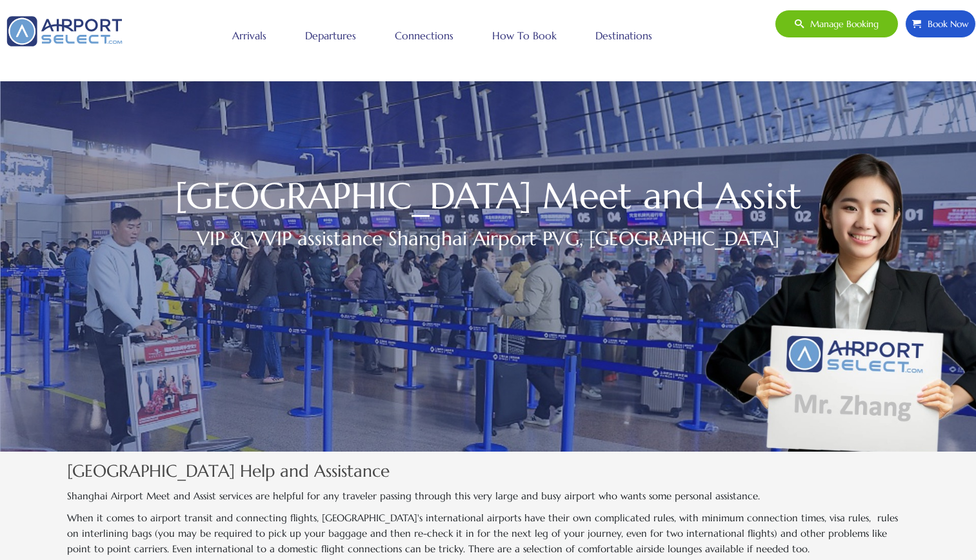 The width and height of the screenshot is (976, 560). What do you see at coordinates (941, 24) in the screenshot?
I see `a: Book Now` at bounding box center [941, 24].